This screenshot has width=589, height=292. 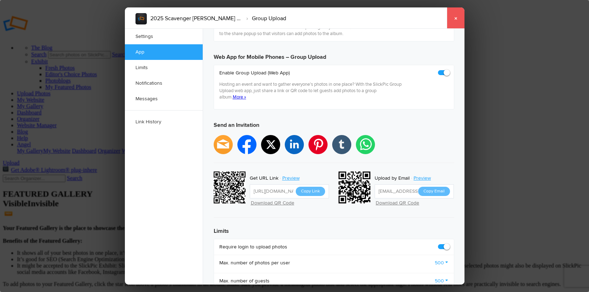 I want to click on a: Messages, so click(x=164, y=99).